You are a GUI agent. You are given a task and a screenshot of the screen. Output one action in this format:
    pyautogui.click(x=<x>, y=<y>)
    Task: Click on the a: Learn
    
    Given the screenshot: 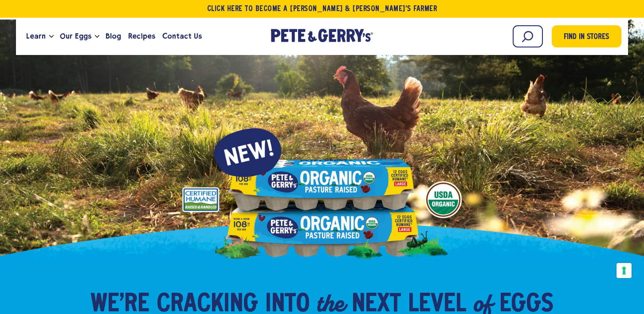 What is the action you would take?
    pyautogui.click(x=36, y=36)
    